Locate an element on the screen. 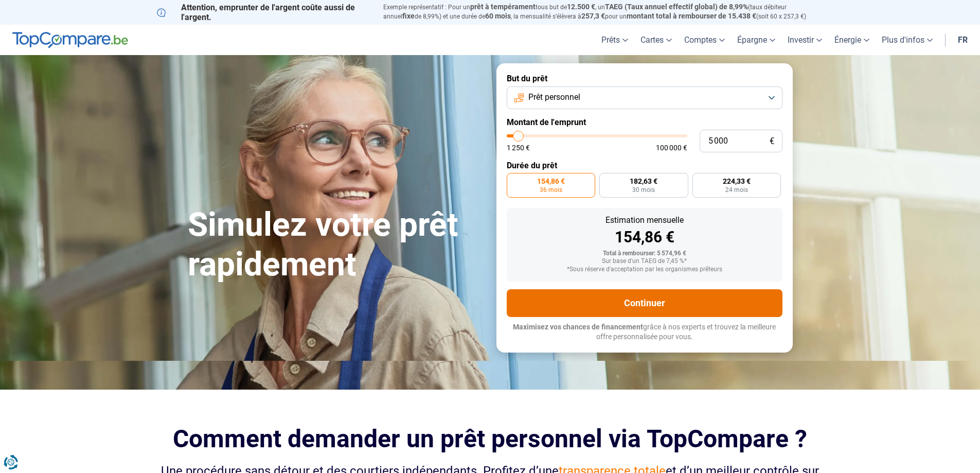 The height and width of the screenshot is (473, 980). a: Énergie is located at coordinates (852, 40).